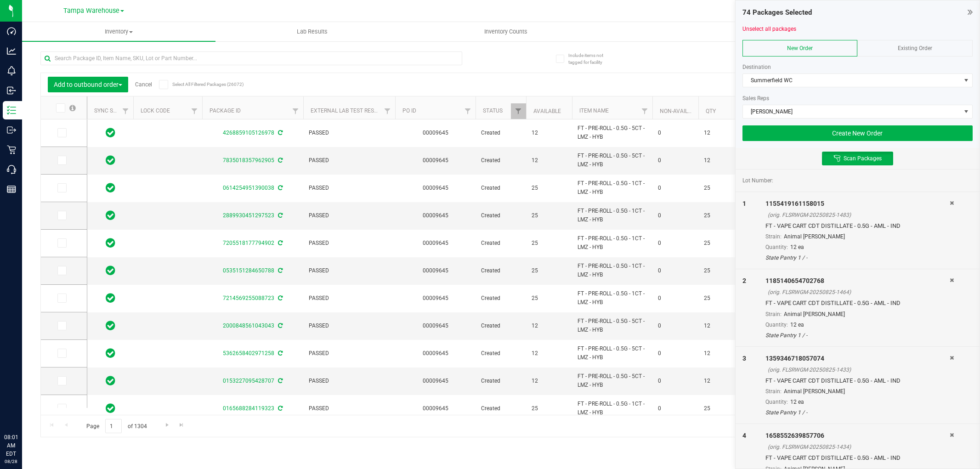 The height and width of the screenshot is (469, 980). Describe the element at coordinates (859, 215) in the screenshot. I see `div: (orig. FLSRWGM-20250825-1483)` at that location.